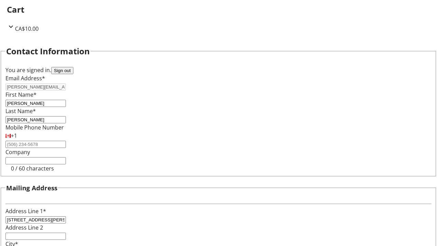 The width and height of the screenshot is (437, 246). I want to click on div: You are signed in., so click(218, 70).